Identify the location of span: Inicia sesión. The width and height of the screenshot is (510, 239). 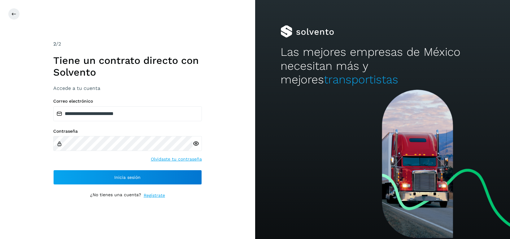
(127, 177).